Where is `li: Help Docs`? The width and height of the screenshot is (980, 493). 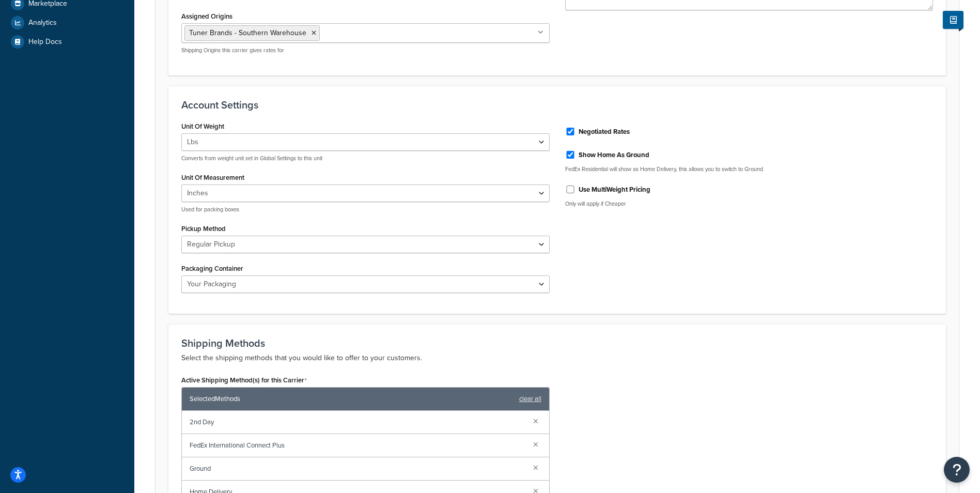 li: Help Docs is located at coordinates (67, 42).